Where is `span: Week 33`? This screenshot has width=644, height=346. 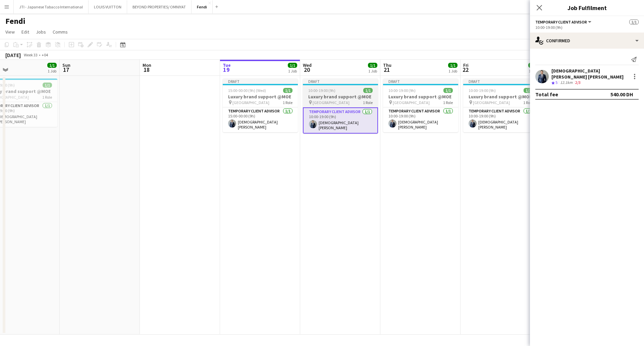
span: Week 33 is located at coordinates (30, 55).